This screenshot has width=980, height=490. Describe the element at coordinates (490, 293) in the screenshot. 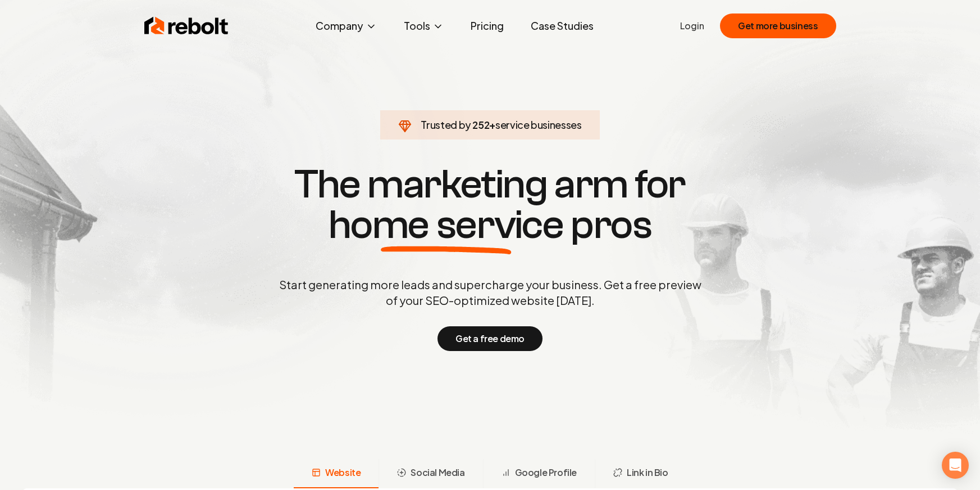

I see `p: Start generating more leads and supercharge your business. Get a free preview of your SEO-optimiz...` at that location.